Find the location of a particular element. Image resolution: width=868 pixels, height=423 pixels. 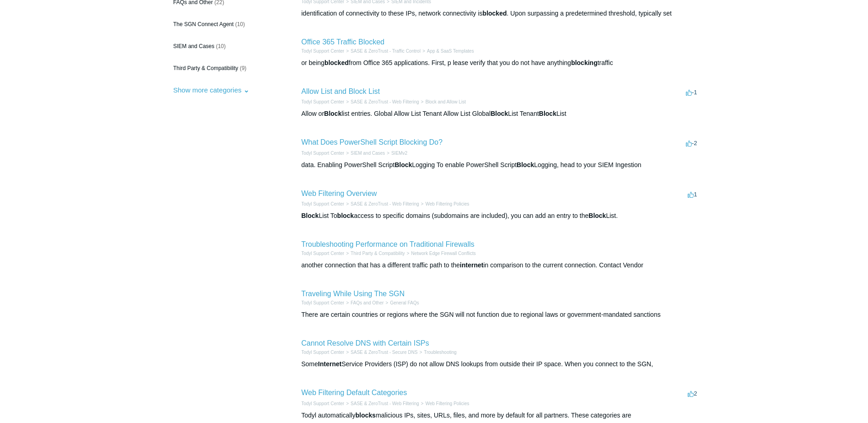

span: The SGN Connect Agent is located at coordinates (204, 24).